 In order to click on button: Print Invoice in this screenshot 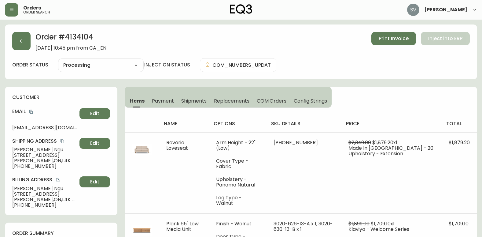, I will do `click(394, 39)`.